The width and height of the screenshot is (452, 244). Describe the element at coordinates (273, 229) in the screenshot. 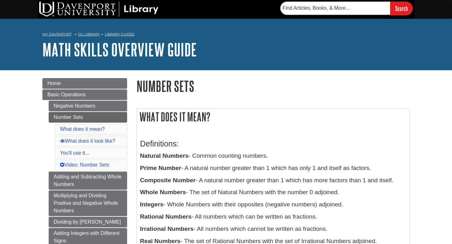

I see `p: - All numbers which cannot be written as fractions.` at that location.